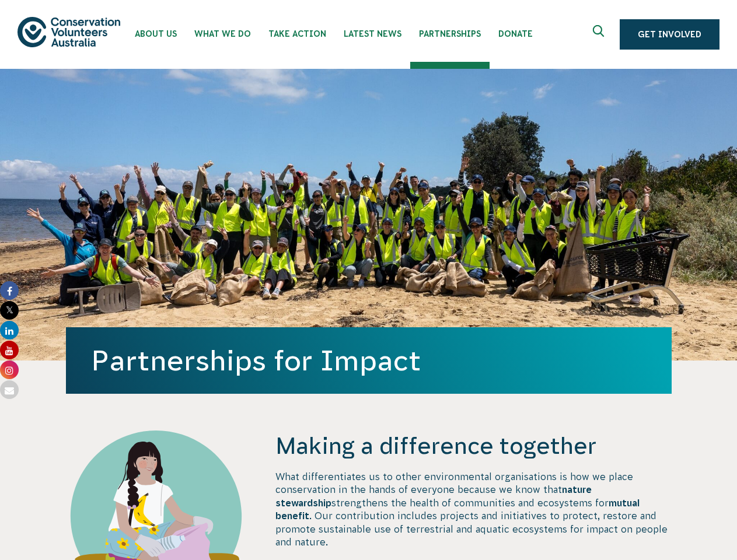 The height and width of the screenshot is (560, 737). I want to click on h4: Making a difference together, so click(474, 446).